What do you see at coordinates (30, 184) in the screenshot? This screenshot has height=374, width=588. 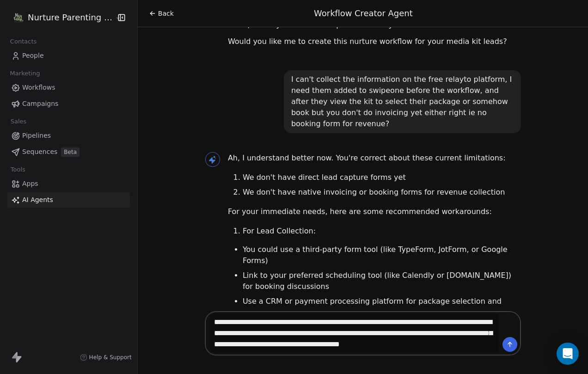 I see `span: Apps` at bounding box center [30, 184].